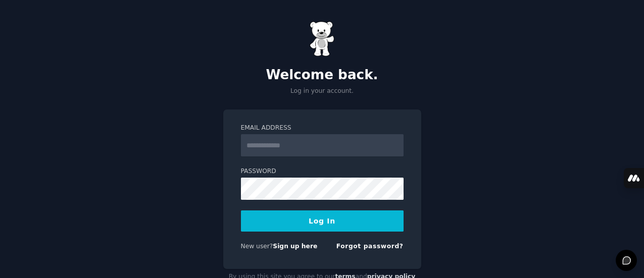 The image size is (644, 278). Describe the element at coordinates (322, 128) in the screenshot. I see `label: Email Address` at that location.